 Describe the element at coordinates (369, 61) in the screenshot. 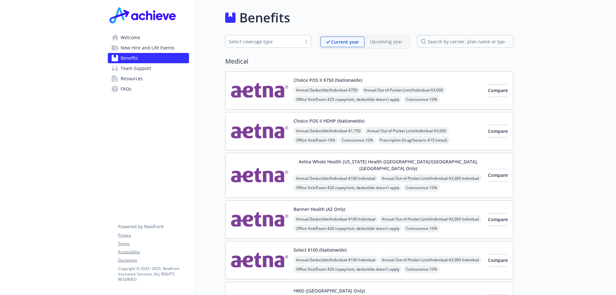

I see `h2: Medical` at that location.